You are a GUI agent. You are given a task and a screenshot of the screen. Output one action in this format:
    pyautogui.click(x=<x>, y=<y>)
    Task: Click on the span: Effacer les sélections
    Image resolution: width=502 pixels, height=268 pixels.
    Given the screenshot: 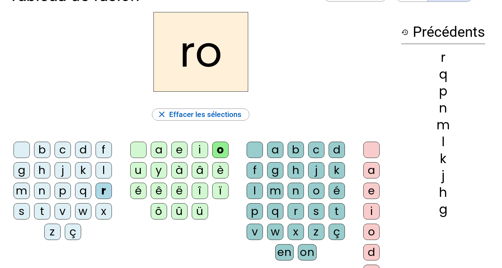 What is the action you would take?
    pyautogui.click(x=205, y=115)
    